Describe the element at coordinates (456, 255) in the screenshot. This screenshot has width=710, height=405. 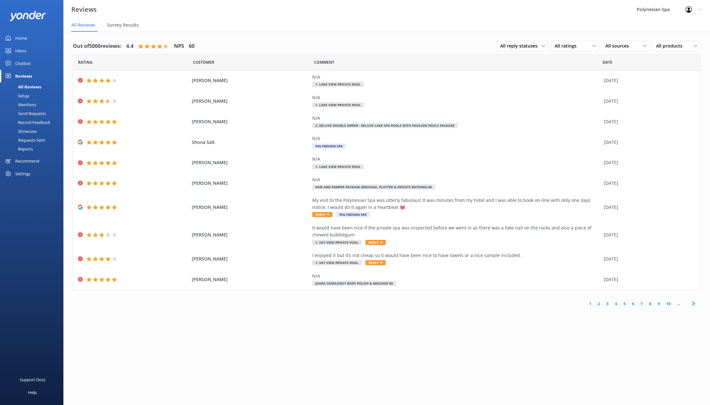
I see `div: I enjoyed it but it’s not cheap so it would have been nice to have towels or a nice sample included.` at that location.